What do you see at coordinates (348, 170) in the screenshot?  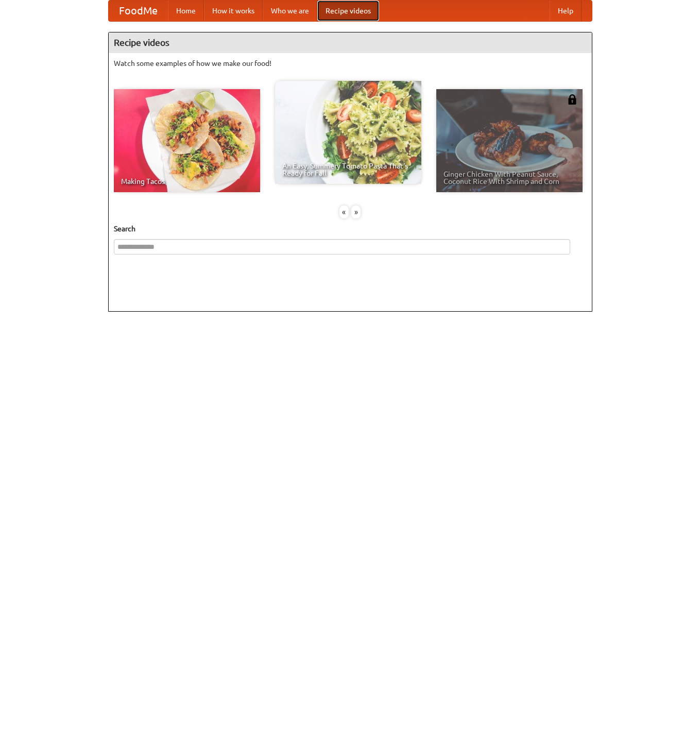 I see `span: An Easy, Summery Tomato Pasta That's Ready for Fall` at bounding box center [348, 170].